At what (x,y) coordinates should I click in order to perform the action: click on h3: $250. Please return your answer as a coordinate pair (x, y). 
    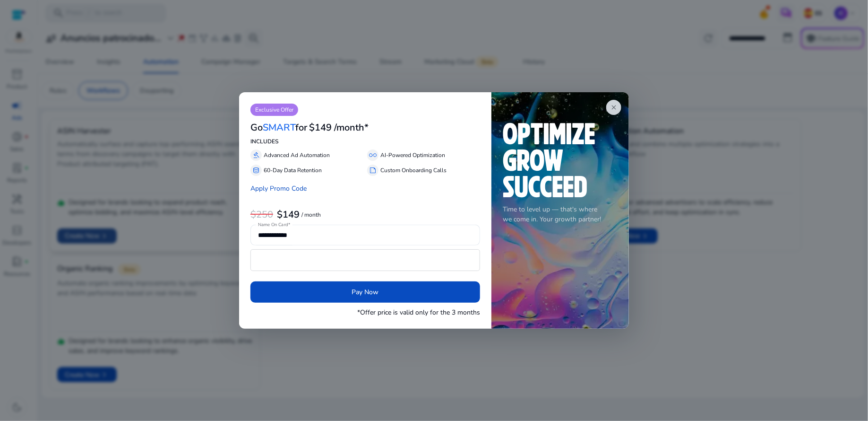
    Looking at the image, I should click on (262, 215).